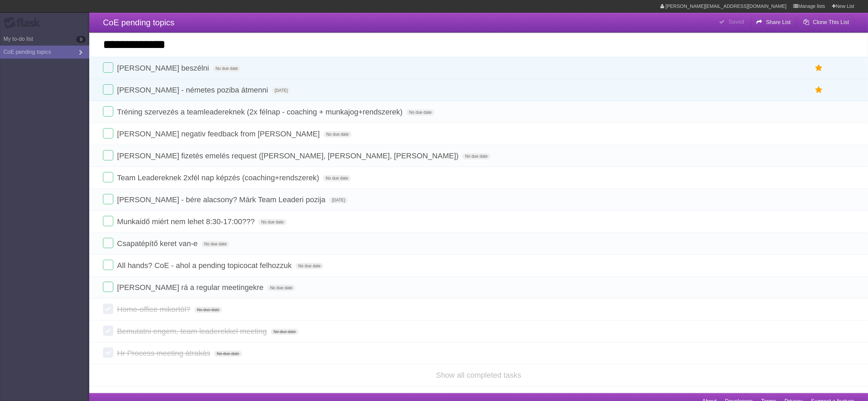 This screenshot has width=868, height=401. What do you see at coordinates (24, 23) in the screenshot?
I see `div: Flask` at bounding box center [24, 23].